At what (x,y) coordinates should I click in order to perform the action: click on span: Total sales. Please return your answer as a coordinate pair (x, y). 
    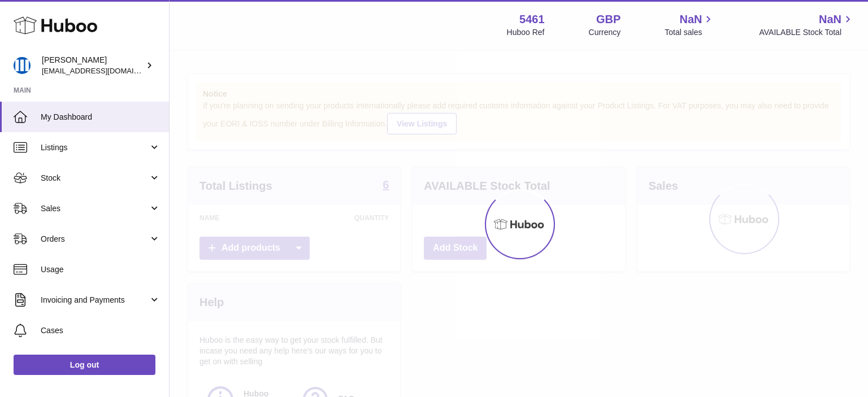
    Looking at the image, I should click on (689, 32).